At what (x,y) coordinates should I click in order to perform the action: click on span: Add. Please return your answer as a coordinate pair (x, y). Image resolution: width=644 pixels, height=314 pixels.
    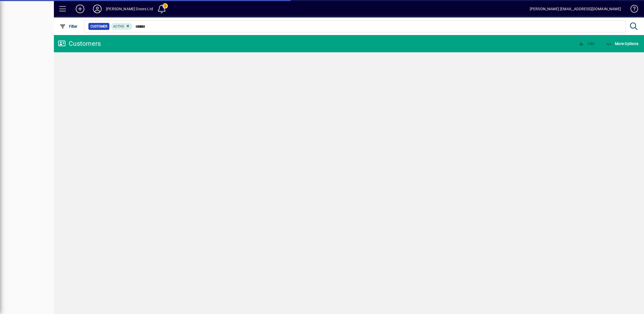
    Looking at the image, I should click on (586, 44).